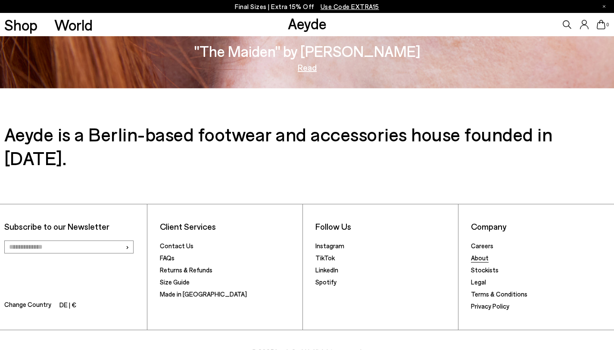 The height and width of the screenshot is (350, 614). What do you see at coordinates (177, 245) in the screenshot?
I see `a: Contact Us` at bounding box center [177, 245].